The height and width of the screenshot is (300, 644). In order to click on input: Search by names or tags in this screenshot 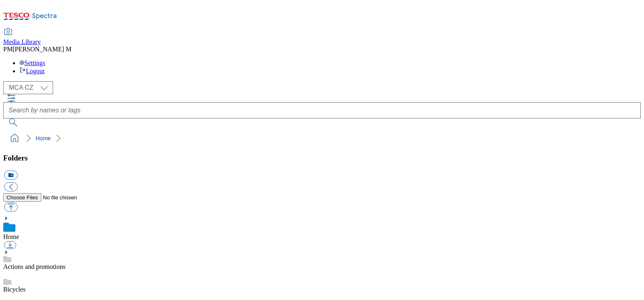, I will do `click(322, 110)`.